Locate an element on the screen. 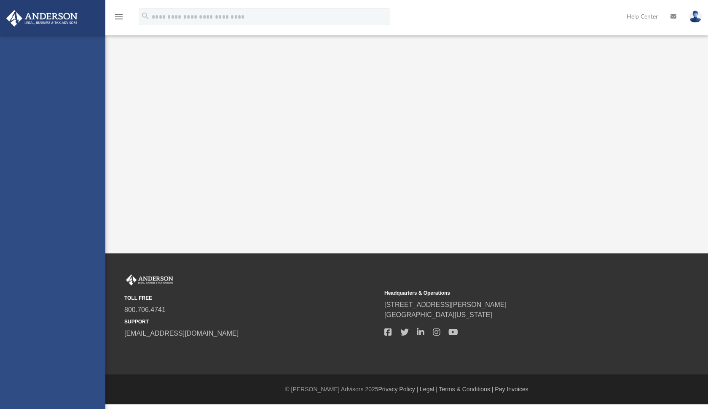  small: TOLL FREE is located at coordinates (251, 298).